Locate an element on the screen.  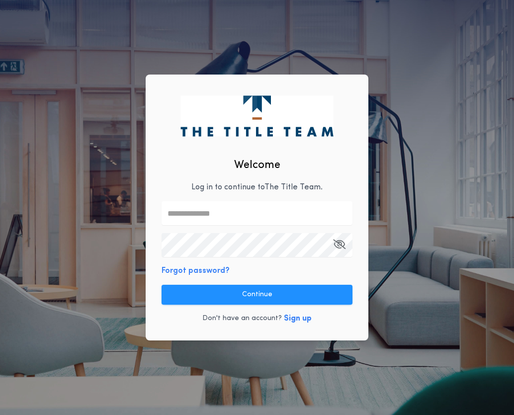
p: Don't have an account? is located at coordinates (242, 319).